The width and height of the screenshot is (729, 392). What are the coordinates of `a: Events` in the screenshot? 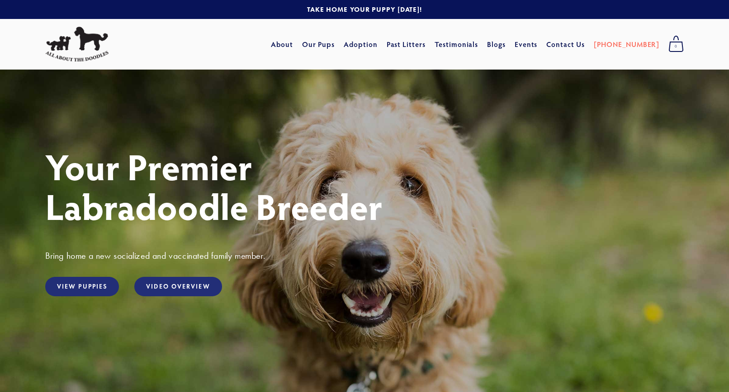 It's located at (526, 44).